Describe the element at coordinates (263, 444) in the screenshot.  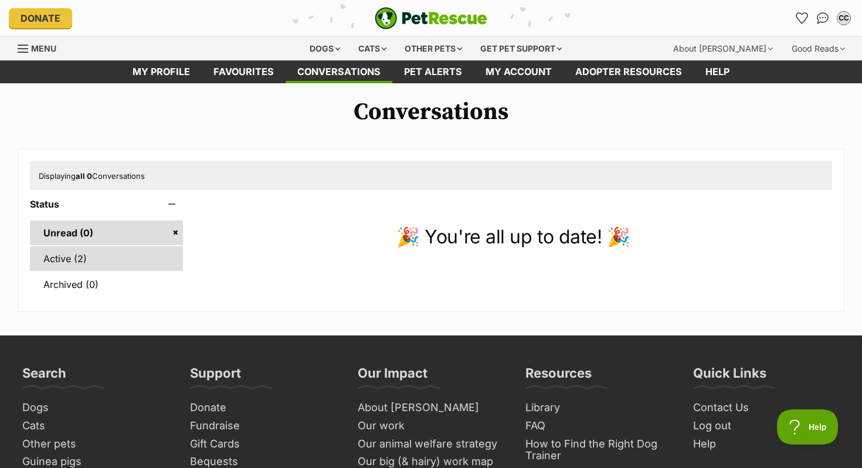
I see `a: Gift Cards` at that location.